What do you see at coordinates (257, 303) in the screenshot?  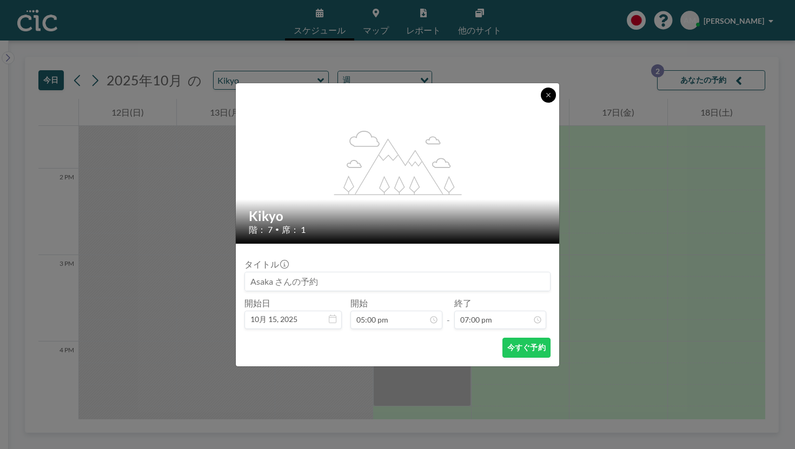 I see `label: 開始日` at bounding box center [257, 303].